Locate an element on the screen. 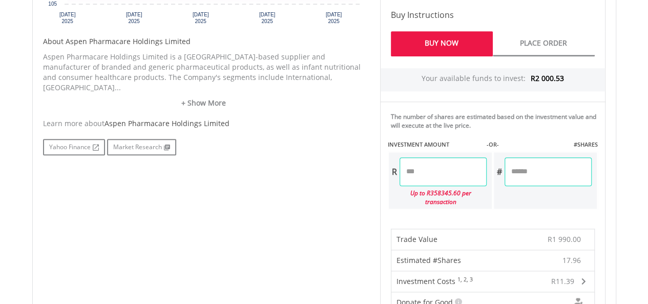  a: + Show More is located at coordinates (204, 103).